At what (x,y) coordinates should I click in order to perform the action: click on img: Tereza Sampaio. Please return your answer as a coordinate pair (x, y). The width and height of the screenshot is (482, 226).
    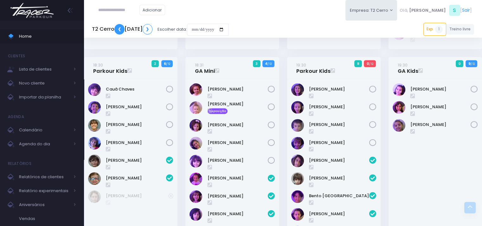
    Looking at the image, I should click on (196, 215).